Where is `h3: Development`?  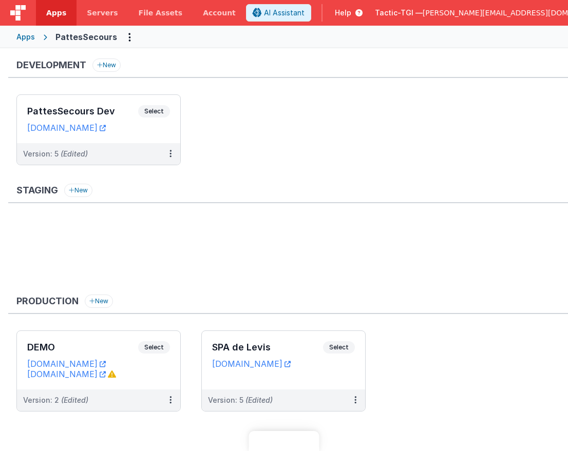
h3: Development is located at coordinates (51, 65).